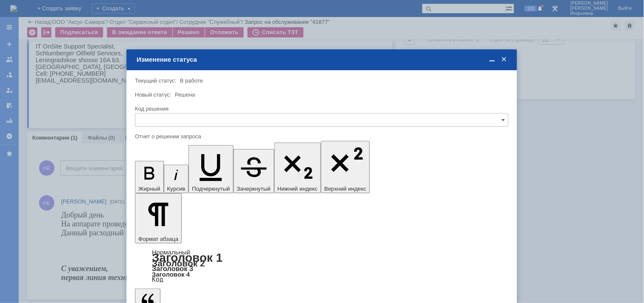 This screenshot has height=303, width=644. I want to click on div: Отчет о решении запроса, so click(321, 136).